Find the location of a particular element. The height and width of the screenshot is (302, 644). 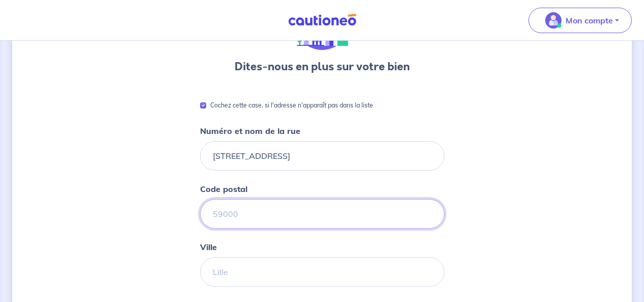

input: 59000 is located at coordinates (322, 214).